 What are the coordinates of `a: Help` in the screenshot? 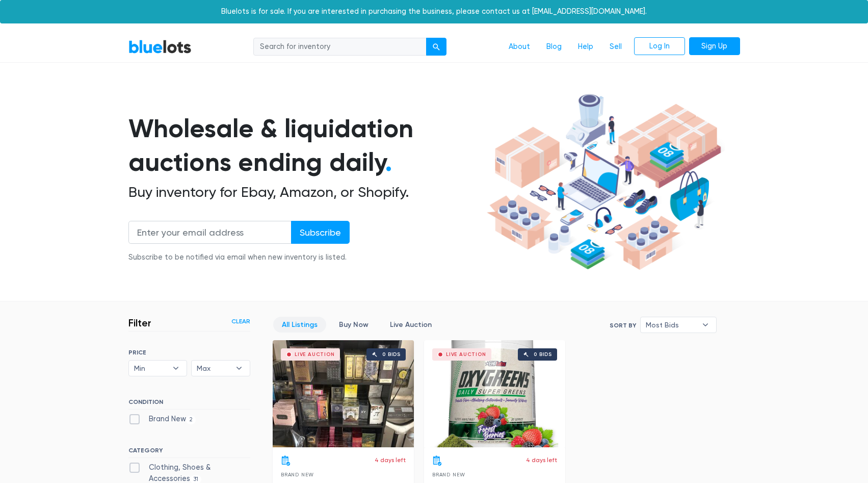 It's located at (585, 47).